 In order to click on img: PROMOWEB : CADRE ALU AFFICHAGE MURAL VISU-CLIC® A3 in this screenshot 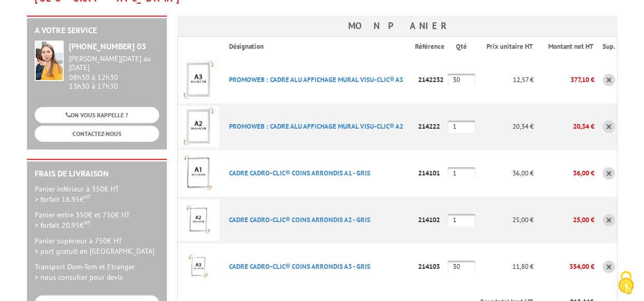, I will do `click(198, 80)`.